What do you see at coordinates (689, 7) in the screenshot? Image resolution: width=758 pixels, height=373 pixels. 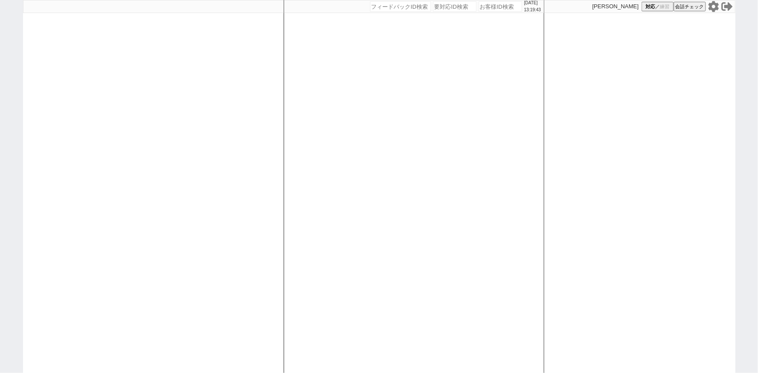 I see `button: 会話チェック` at bounding box center [689, 7].